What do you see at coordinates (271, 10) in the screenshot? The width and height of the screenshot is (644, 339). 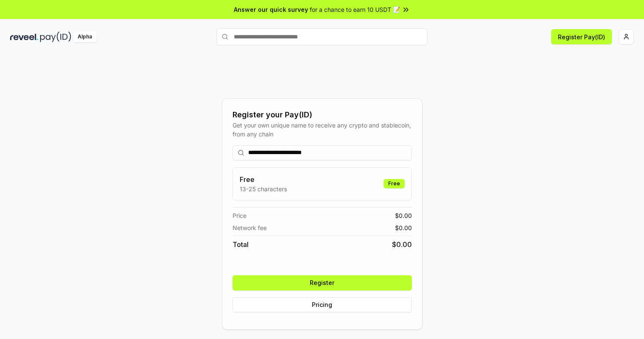 I see `span: Answer our quick survey` at bounding box center [271, 10].